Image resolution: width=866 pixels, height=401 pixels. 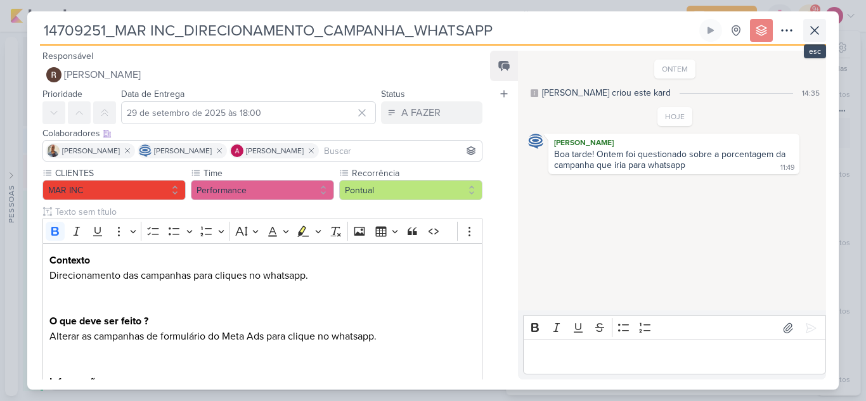 What do you see at coordinates (153, 94) in the screenshot?
I see `label: Data de Entrega` at bounding box center [153, 94].